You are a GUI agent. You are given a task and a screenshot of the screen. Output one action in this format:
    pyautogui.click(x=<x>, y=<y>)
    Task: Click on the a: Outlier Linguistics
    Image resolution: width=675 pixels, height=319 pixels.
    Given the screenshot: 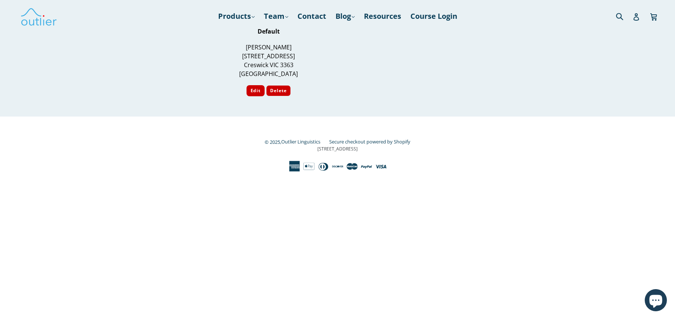 What is the action you would take?
    pyautogui.click(x=301, y=142)
    